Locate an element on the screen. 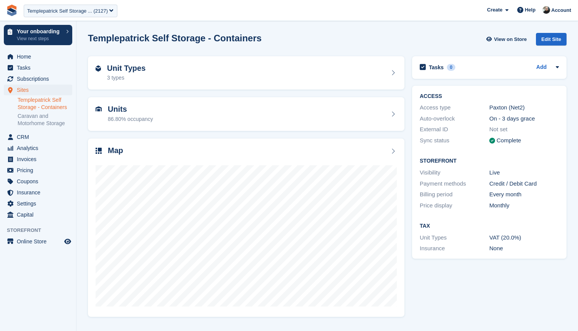 The width and height of the screenshot is (578, 331). img: stora-icon-8386f47178a22dfd0bd8f6a31ec36ba5ce8667c1dd55bd0f319d3a0aa187defe.svg is located at coordinates (12, 10).